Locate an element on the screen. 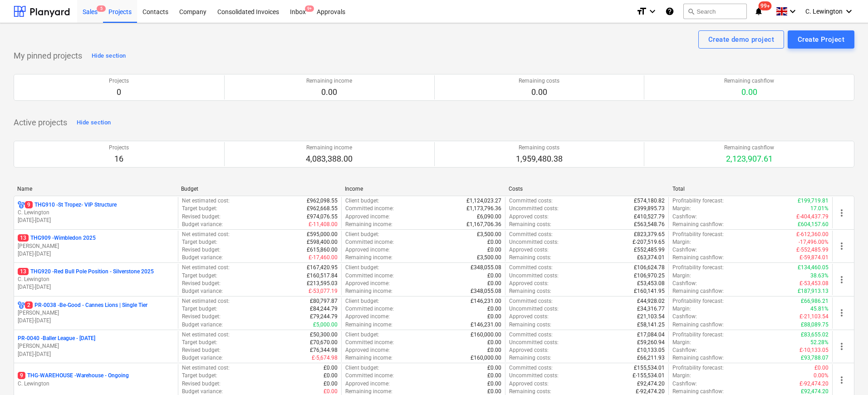 This screenshot has width=868, height=395. p: £595,000.00 is located at coordinates (322, 234).